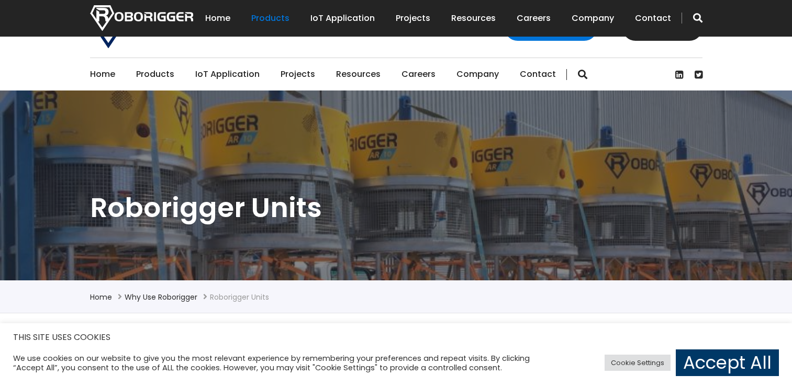  I want to click on a: Cookie Settings, so click(638, 363).